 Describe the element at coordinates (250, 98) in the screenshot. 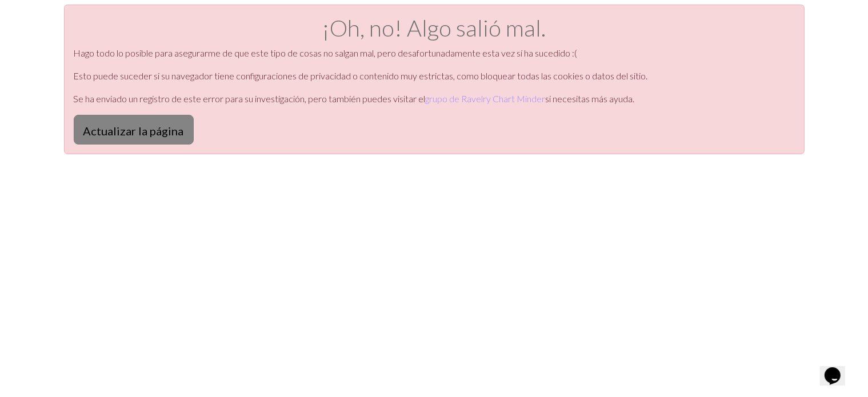

I see `font: Se ha enviado un registro de este error para su investigación, pero también puedes visitar el` at that location.